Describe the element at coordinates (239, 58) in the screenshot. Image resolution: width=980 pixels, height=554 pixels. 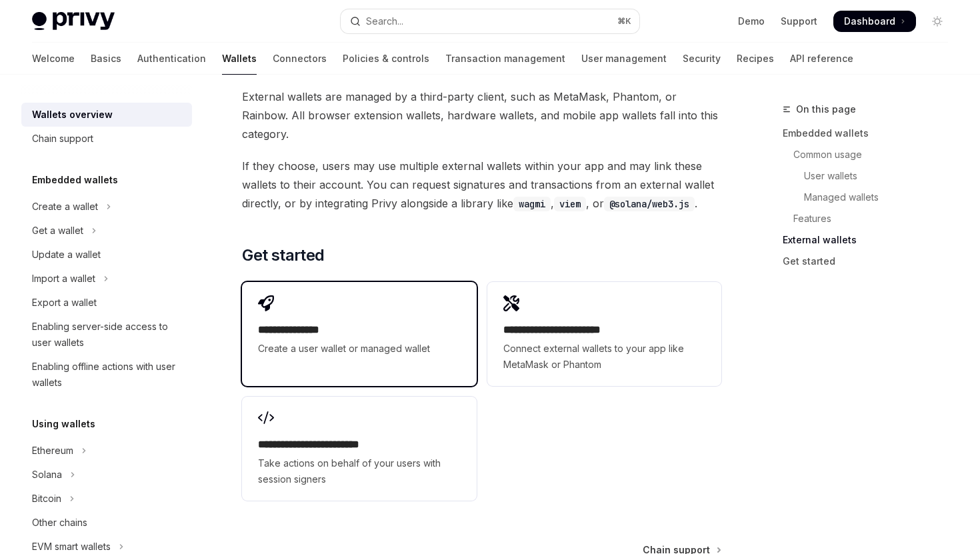
I see `a: Wallets` at that location.